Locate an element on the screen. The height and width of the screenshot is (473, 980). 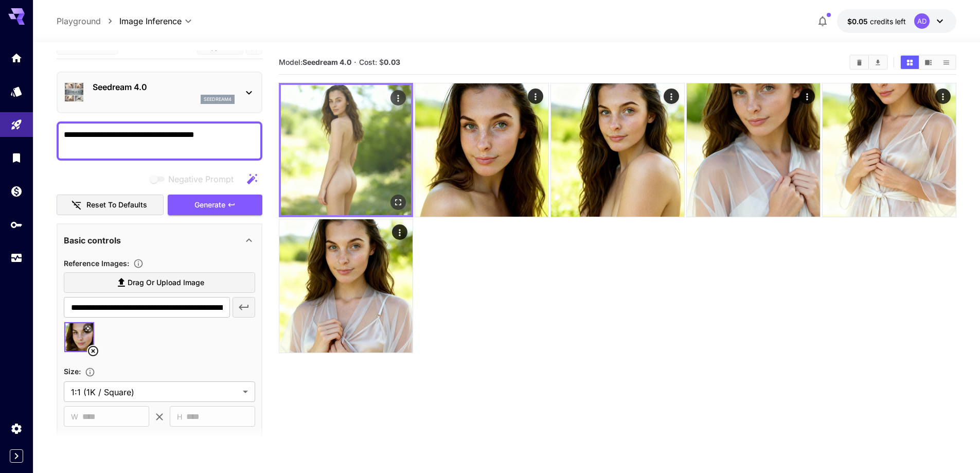
span: Image Inference is located at coordinates (151, 21).